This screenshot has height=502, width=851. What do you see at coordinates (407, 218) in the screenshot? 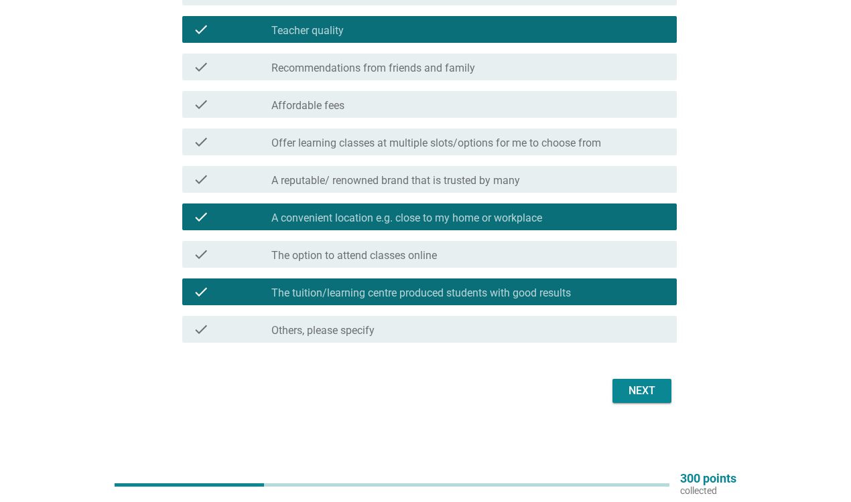
I see `label: A convenient location e.g. close to my home or workplace` at bounding box center [407, 218].